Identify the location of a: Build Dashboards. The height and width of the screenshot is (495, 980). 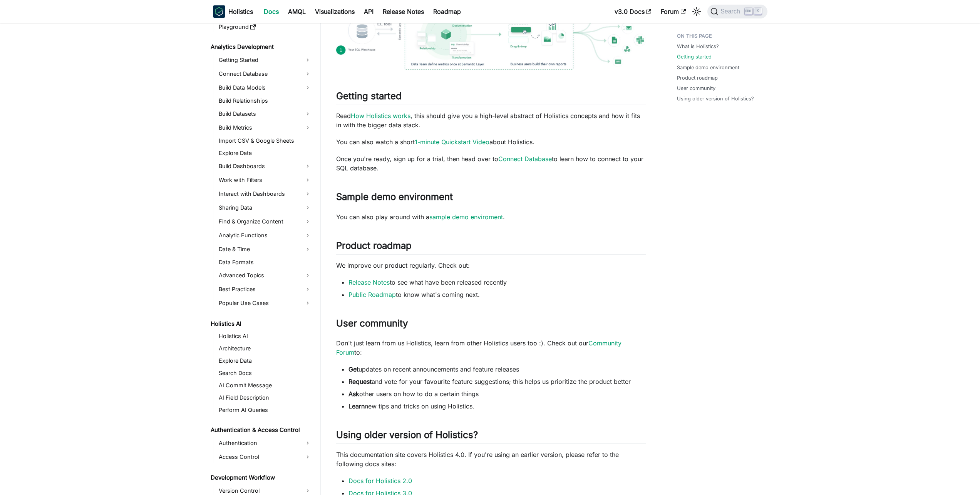
(265, 166).